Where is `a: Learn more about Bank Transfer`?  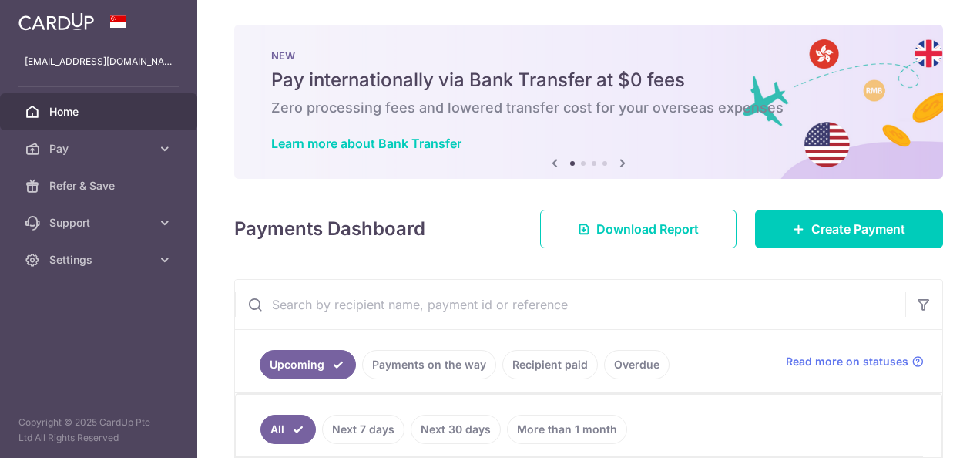 a: Learn more about Bank Transfer is located at coordinates (366, 143).